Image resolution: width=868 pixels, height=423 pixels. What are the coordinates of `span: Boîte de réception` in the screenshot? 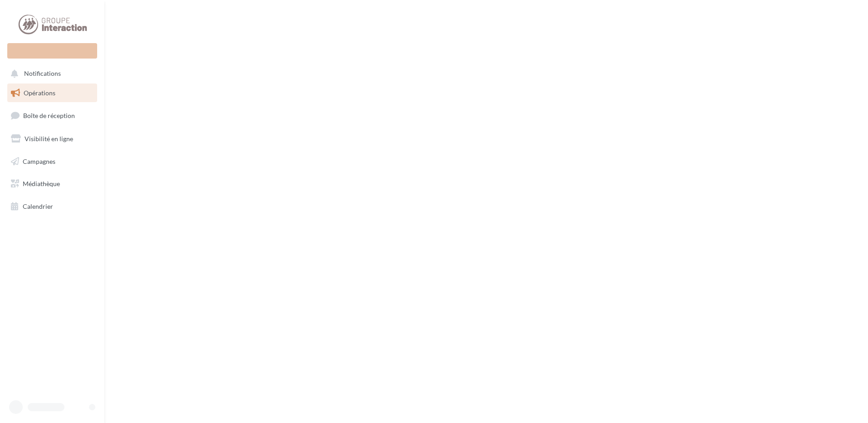 It's located at (49, 115).